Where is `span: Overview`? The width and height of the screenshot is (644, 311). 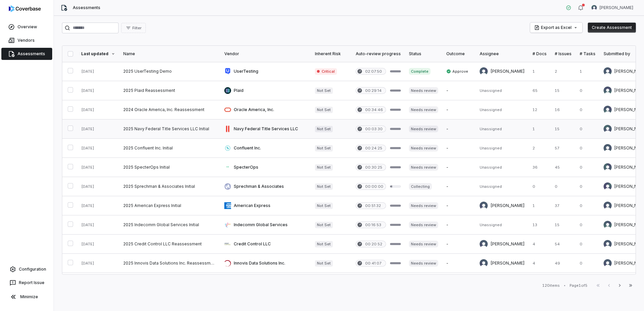
span: Overview is located at coordinates (27, 27).